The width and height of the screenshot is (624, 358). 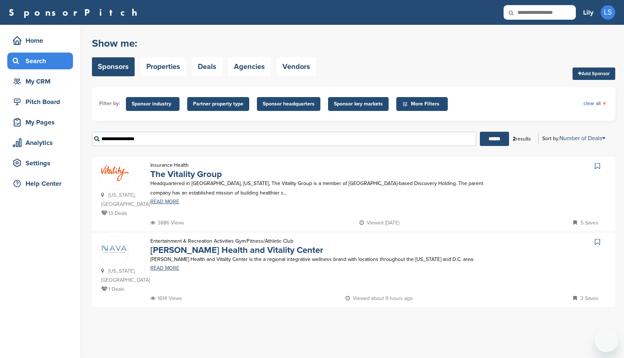 What do you see at coordinates (586, 298) in the screenshot?
I see `p: 3 Saves` at bounding box center [586, 298].